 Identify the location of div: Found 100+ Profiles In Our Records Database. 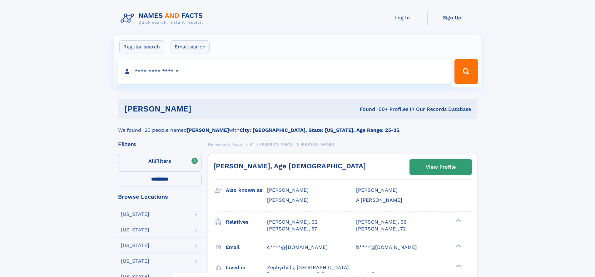
(373, 109).